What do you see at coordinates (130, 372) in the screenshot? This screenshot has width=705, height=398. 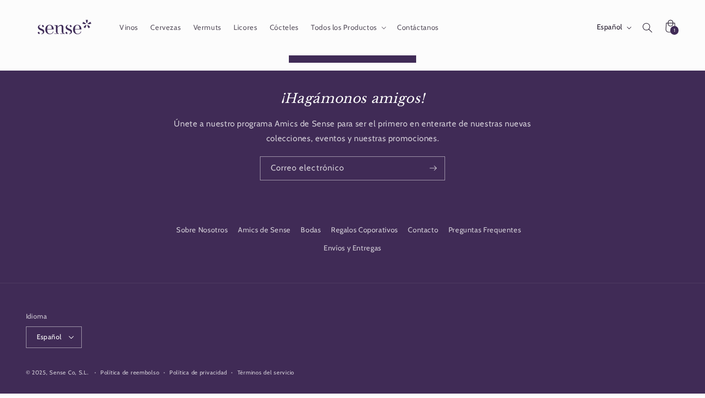 I see `a: Política de reembolso` at bounding box center [130, 372].